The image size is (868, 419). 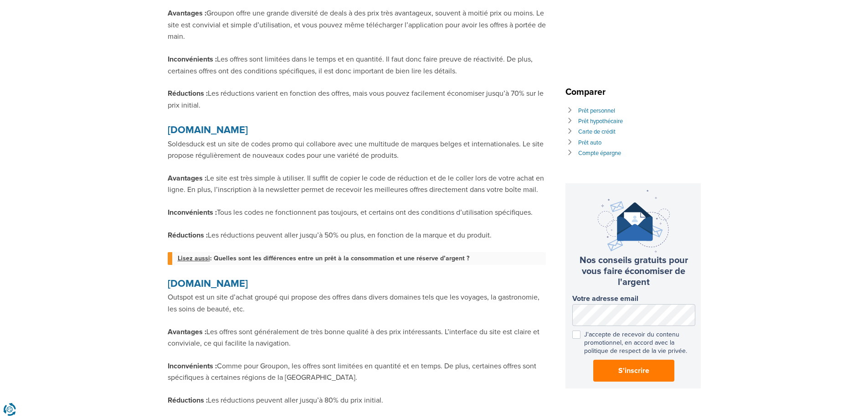 What do you see at coordinates (357, 372) in the screenshot?
I see `p: Comme pour Groupon, les offres sont limitées en quantité et en temps. De plus, certaines offres s...` at bounding box center [357, 372].